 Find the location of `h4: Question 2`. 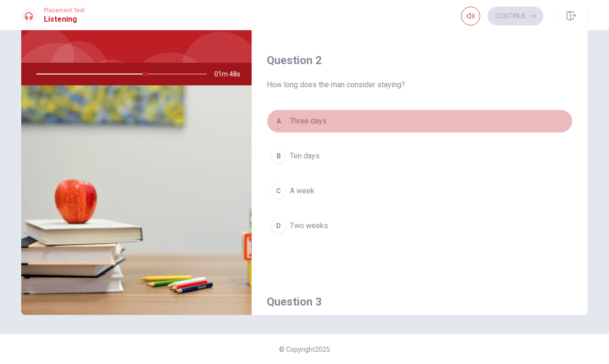

h4: Question 2 is located at coordinates (419, 61).